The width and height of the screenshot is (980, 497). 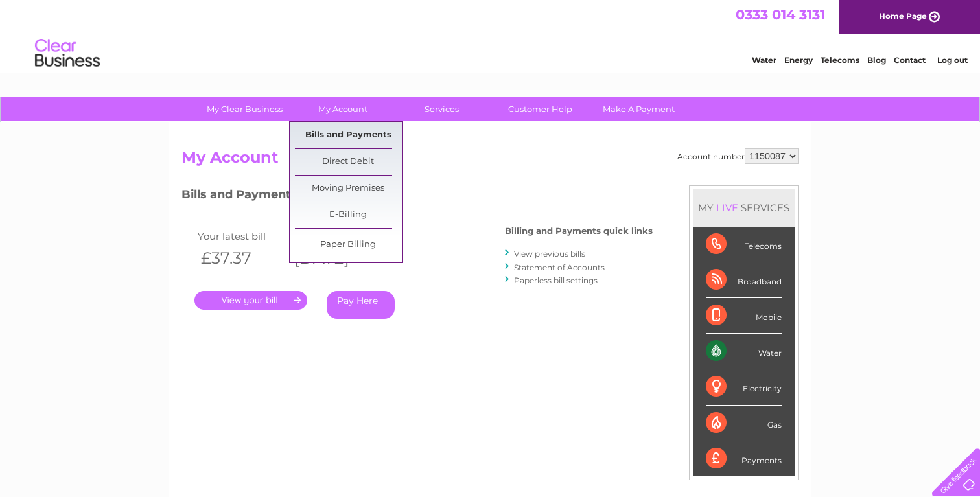 What do you see at coordinates (744, 280) in the screenshot?
I see `div: Broadband` at bounding box center [744, 280].